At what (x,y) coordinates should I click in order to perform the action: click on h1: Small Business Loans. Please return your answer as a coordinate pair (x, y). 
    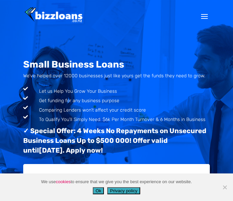
    Looking at the image, I should click on (117, 66).